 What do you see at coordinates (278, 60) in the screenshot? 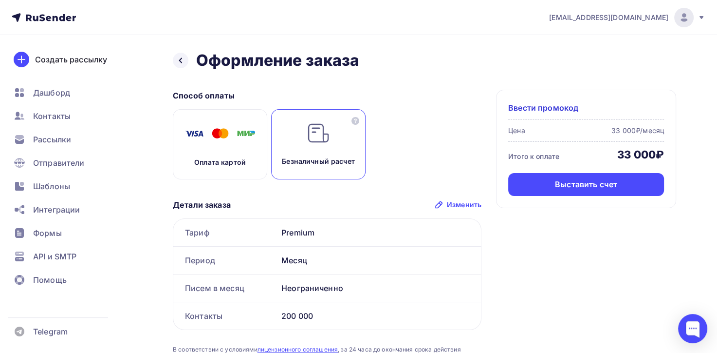
I see `h2: Оформление заказа` at bounding box center [278, 60].